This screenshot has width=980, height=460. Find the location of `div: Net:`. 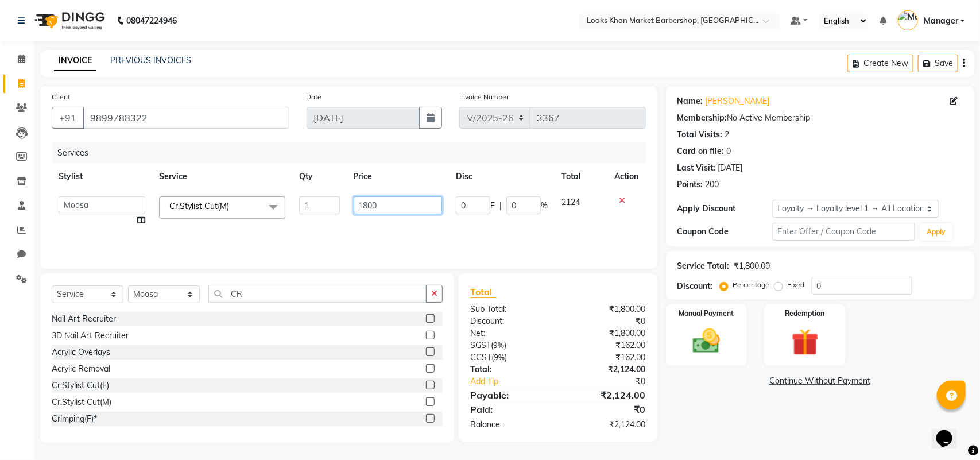

div: Net: is located at coordinates (510, 333).